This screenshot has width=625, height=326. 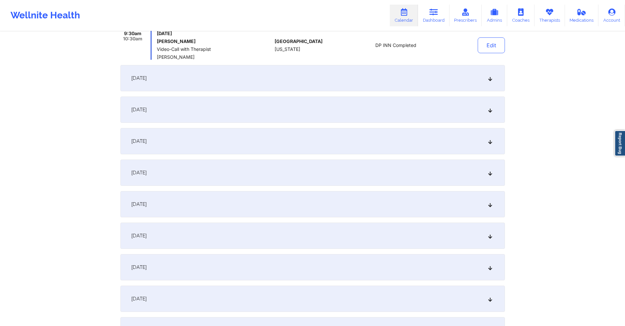 I want to click on button: Edit, so click(x=491, y=45).